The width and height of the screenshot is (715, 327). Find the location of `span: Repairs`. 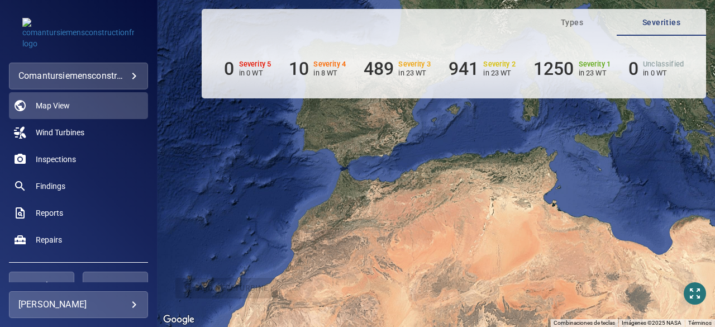

span: Repairs is located at coordinates (49, 240).